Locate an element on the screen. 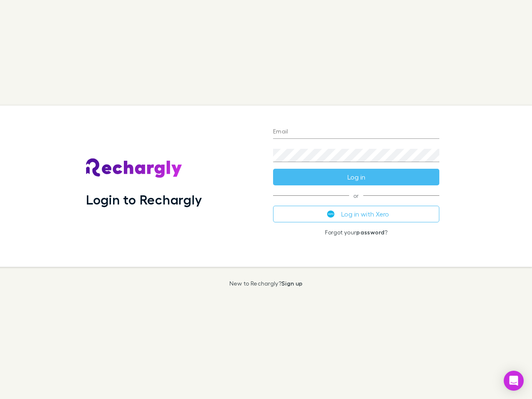 This screenshot has height=399, width=532. img: Rechargly's Logo is located at coordinates (134, 168).